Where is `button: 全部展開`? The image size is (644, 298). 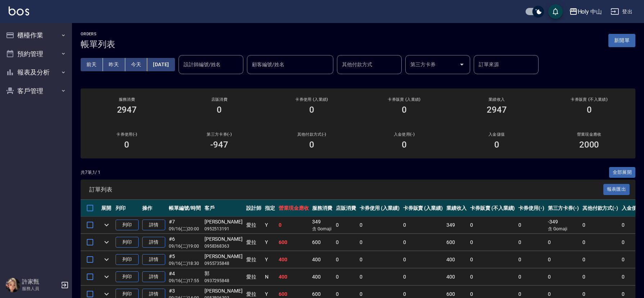 button: 全部展開 is located at coordinates (622, 172).